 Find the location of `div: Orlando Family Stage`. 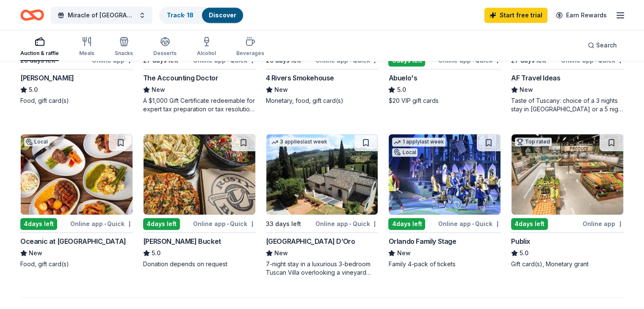

div: Orlando Family Stage is located at coordinates (422, 241).